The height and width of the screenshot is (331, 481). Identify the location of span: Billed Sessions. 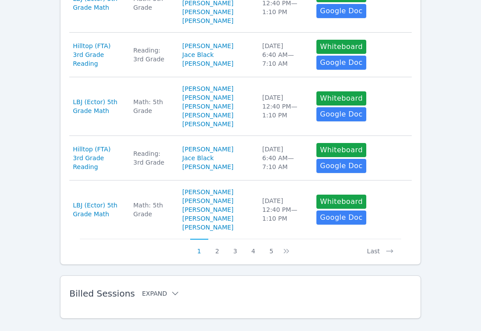
(102, 293).